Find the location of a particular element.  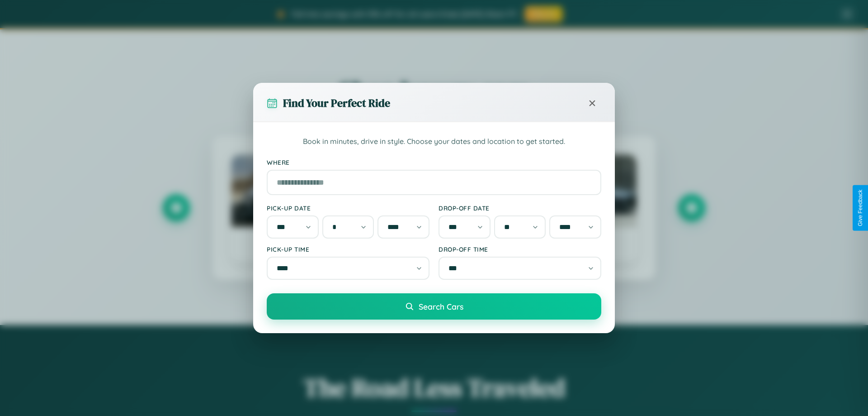

label: Where is located at coordinates (434, 162).